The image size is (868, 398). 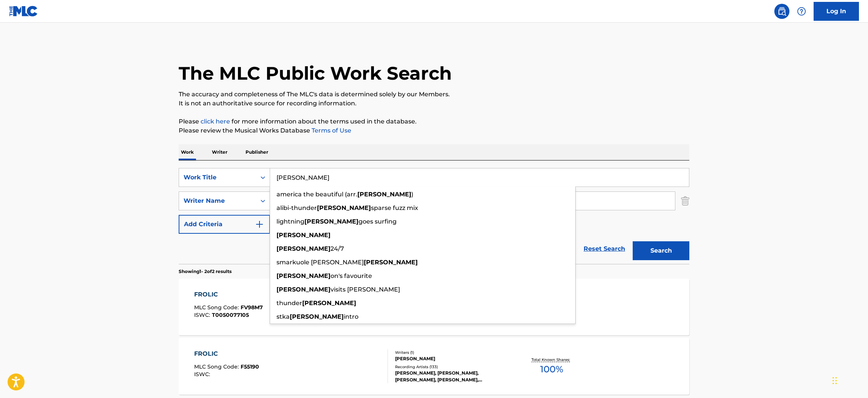 What do you see at coordinates (661, 251) in the screenshot?
I see `button: Search` at bounding box center [661, 251].